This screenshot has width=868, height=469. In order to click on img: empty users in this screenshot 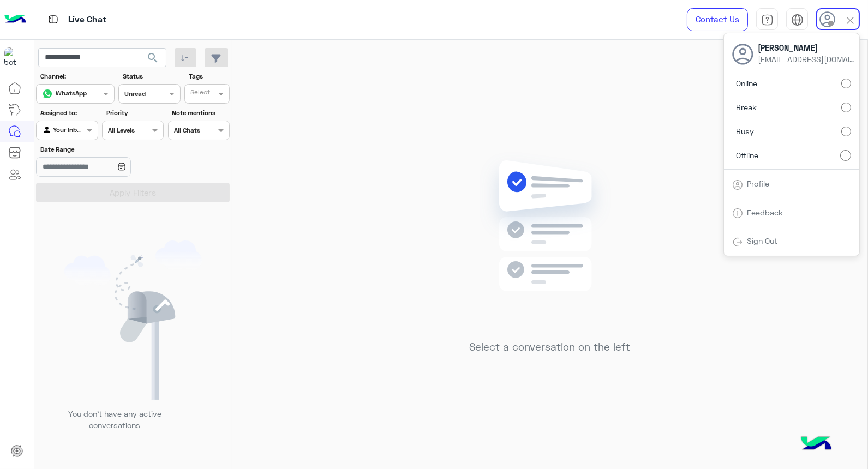, I will do `click(133, 320)`.